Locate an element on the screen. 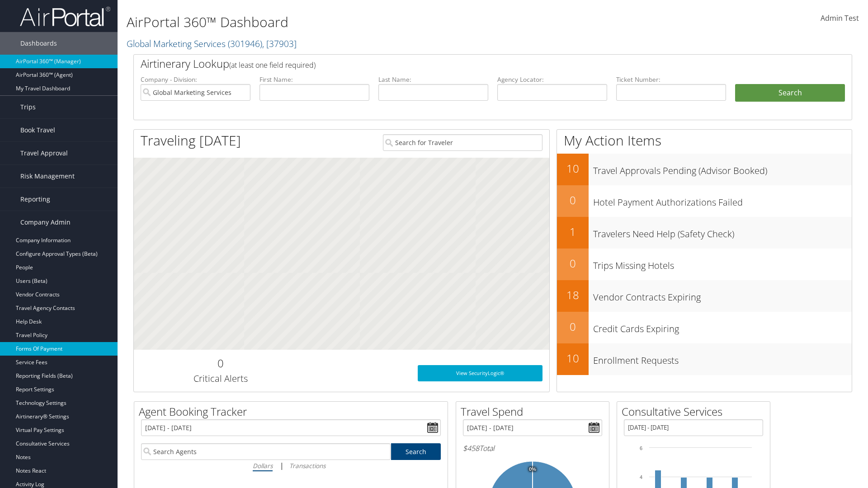 The image size is (868, 488). a: 1Travelers Need Help (Safety Check) is located at coordinates (704, 233).